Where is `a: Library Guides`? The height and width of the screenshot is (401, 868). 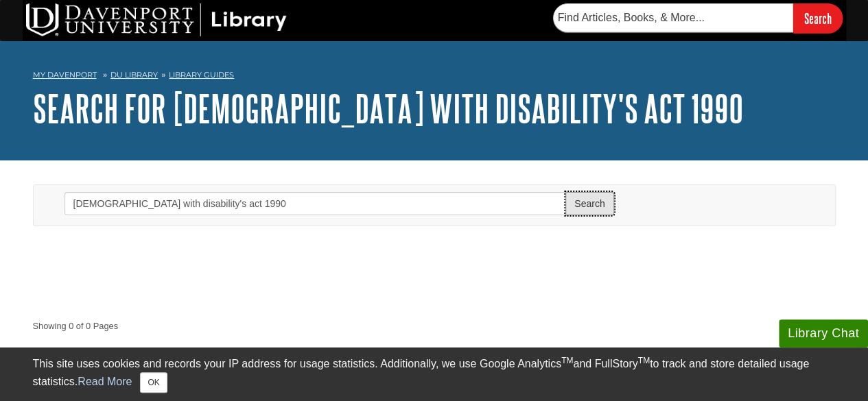 a: Library Guides is located at coordinates (201, 74).